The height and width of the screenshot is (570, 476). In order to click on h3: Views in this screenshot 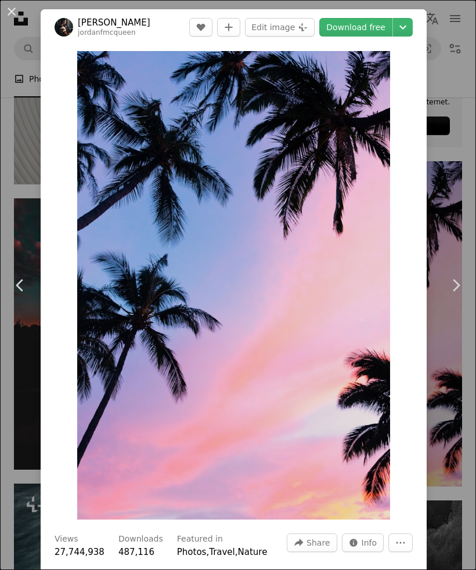, I will do `click(66, 540)`.